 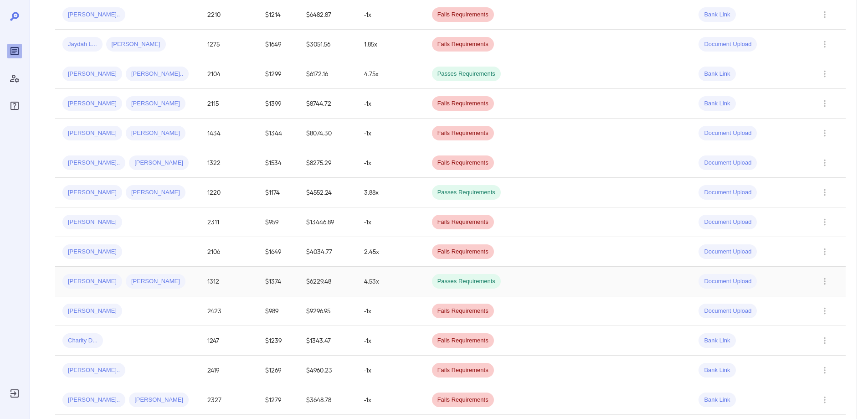 I want to click on td: $1279, so click(x=278, y=400).